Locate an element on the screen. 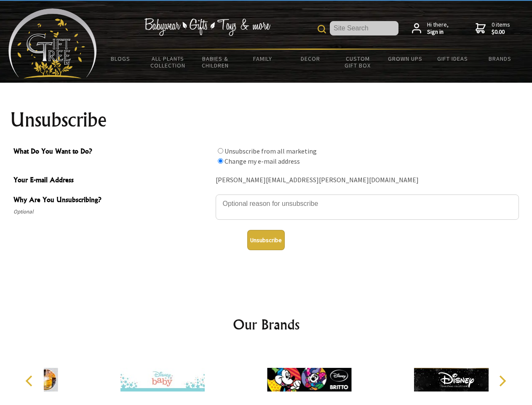  input: Site Search is located at coordinates (364, 28).